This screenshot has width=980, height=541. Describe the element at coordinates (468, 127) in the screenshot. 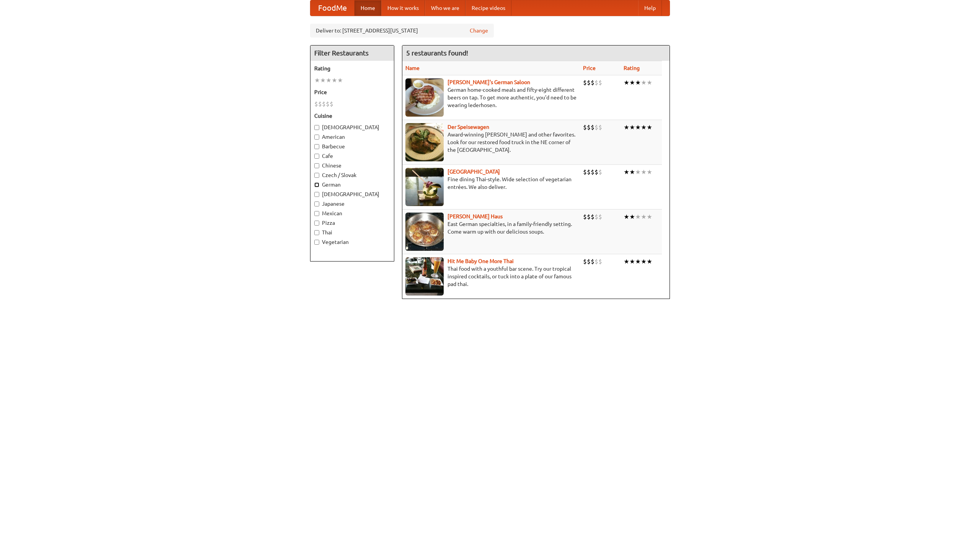

I see `b: Der Speisewagen` at that location.